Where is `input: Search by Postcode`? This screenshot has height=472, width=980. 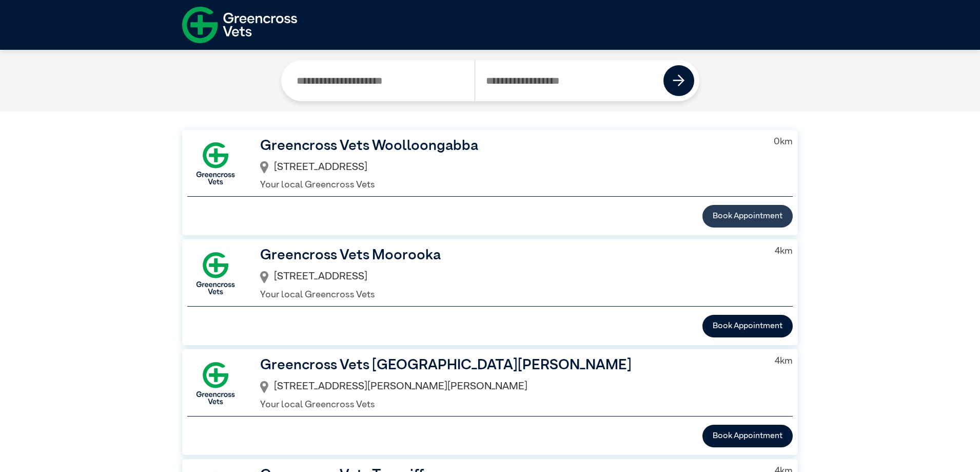
input: Search by Postcode is located at coordinates (569, 81).